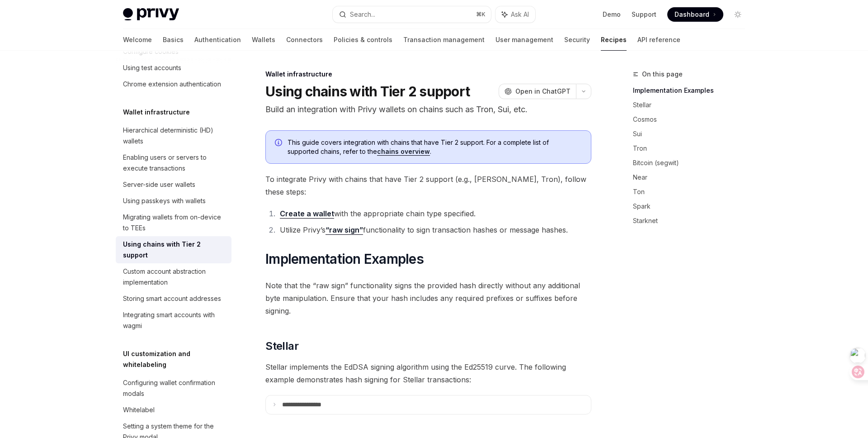 This screenshot has width=868, height=438. I want to click on a: Basics, so click(173, 40).